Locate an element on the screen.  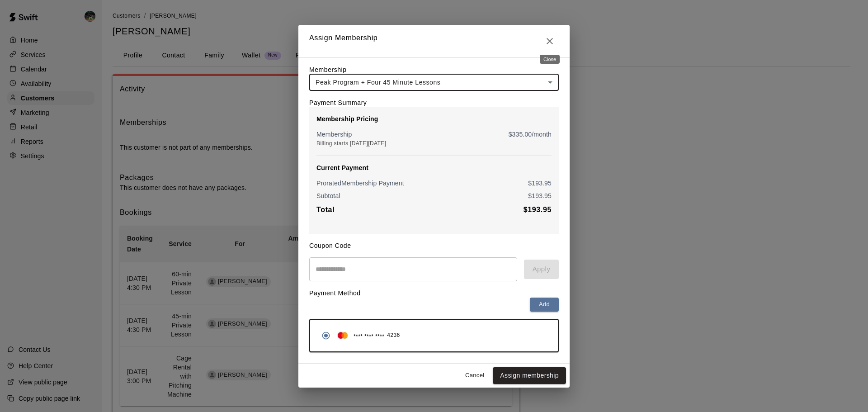
label: Payment Summary is located at coordinates (338, 103).